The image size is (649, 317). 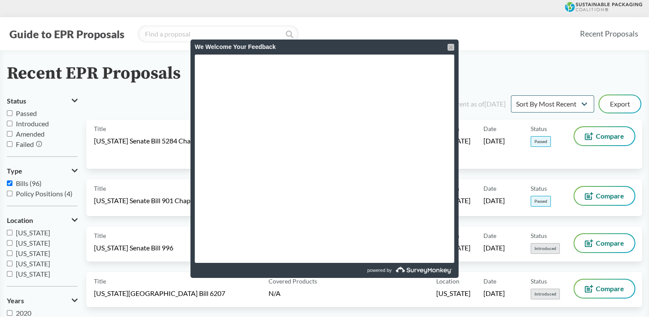 I want to click on span: Amended, so click(x=30, y=133).